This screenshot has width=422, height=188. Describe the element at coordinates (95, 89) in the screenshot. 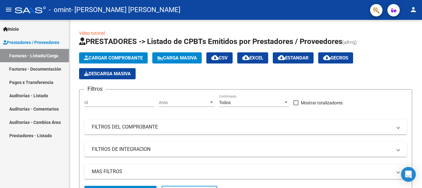

I see `h3: Filtros` at that location.